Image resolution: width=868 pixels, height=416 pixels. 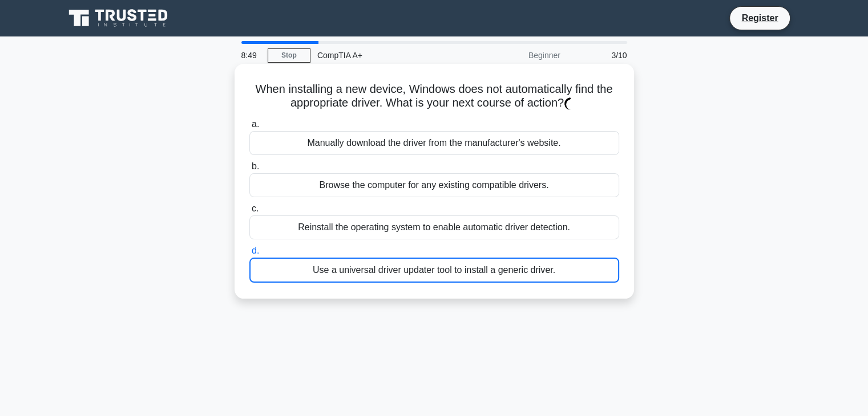 I want to click on div: 3/10, so click(x=601, y=55).